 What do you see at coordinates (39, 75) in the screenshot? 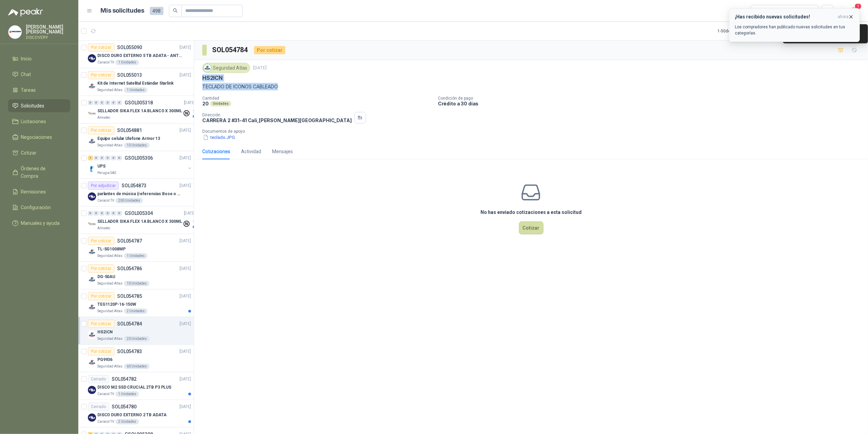
I see `a: Chat` at bounding box center [39, 75].